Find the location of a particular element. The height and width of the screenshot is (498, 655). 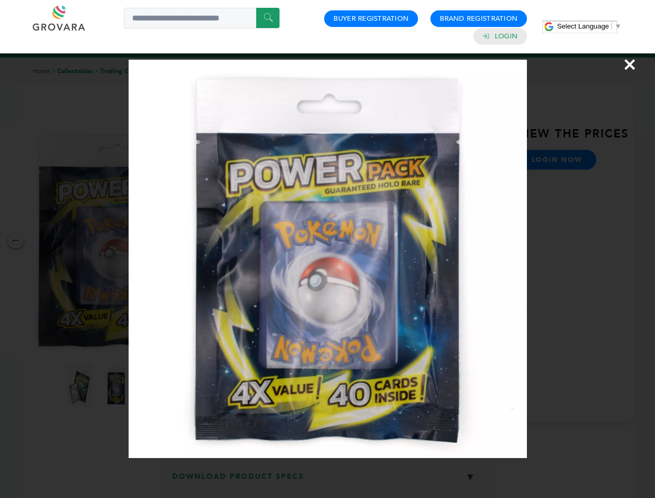

a: Brand Registration is located at coordinates (478, 19).